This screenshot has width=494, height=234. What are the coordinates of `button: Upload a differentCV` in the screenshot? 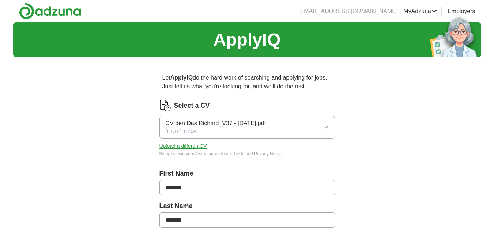 It's located at (183, 146).